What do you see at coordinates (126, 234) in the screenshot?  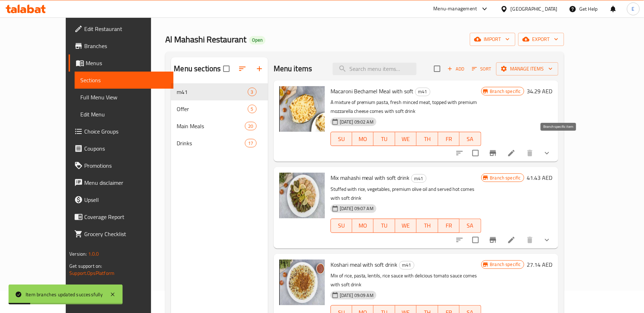 I see `span: Grocery Checklist` at bounding box center [126, 234].